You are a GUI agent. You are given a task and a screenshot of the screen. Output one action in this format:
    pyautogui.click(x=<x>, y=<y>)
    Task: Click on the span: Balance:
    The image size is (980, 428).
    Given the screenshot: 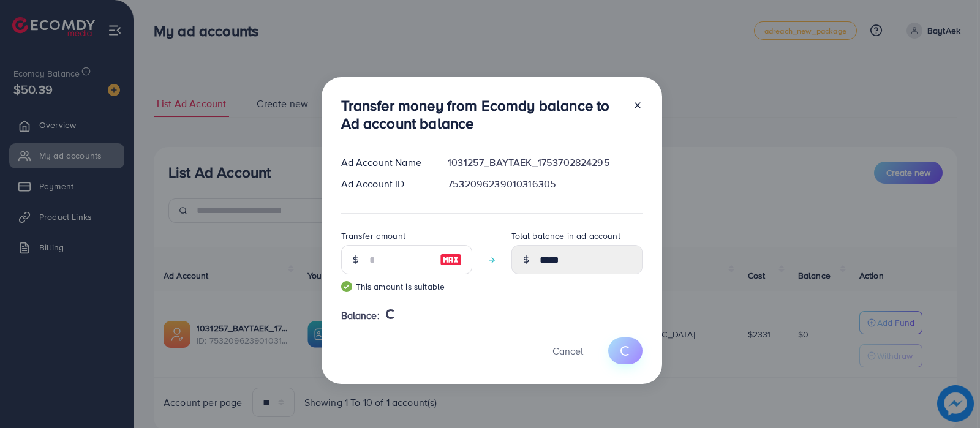 What is the action you would take?
    pyautogui.click(x=360, y=315)
    